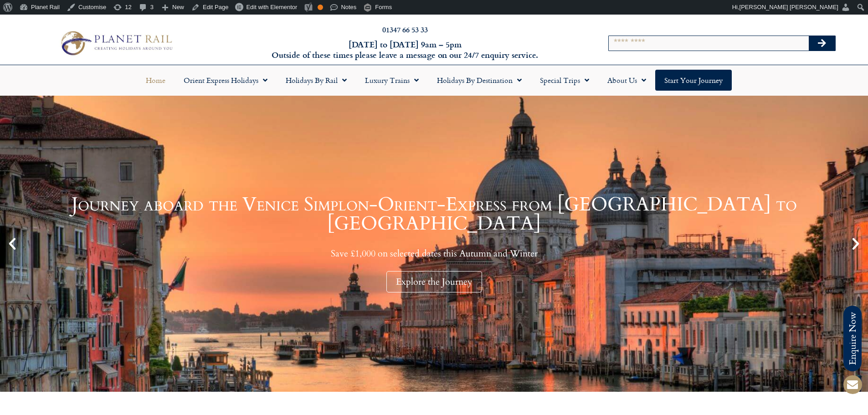 The height and width of the screenshot is (415, 868). Describe the element at coordinates (12, 244) in the screenshot. I see `div: Previous slide` at that location.